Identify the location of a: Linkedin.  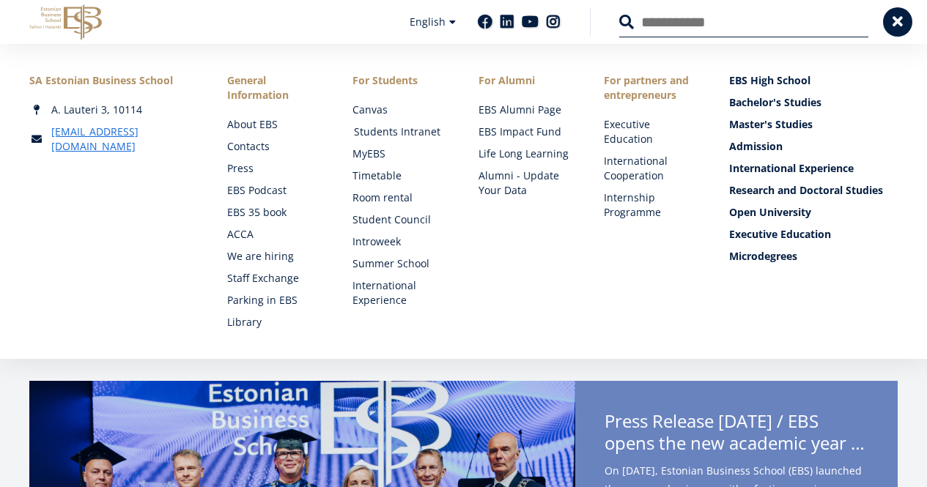
(507, 22).